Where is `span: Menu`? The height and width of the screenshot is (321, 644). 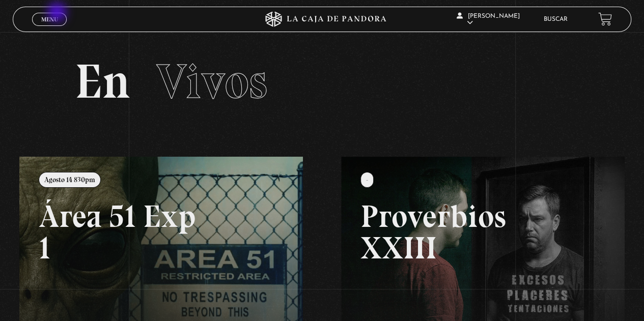
span: Menu is located at coordinates (49, 19).